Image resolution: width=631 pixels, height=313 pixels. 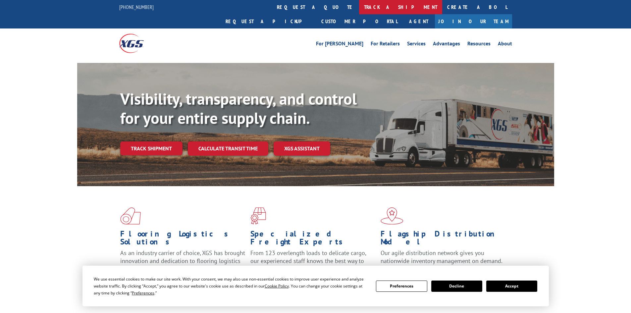 What do you see at coordinates (402, 286) in the screenshot?
I see `button: Preferences` at bounding box center [402, 286].